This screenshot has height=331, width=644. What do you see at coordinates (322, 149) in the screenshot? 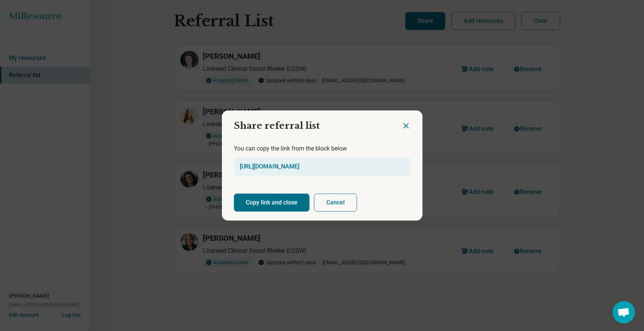
I see `p: You can copy the link from the block below` at bounding box center [322, 149].